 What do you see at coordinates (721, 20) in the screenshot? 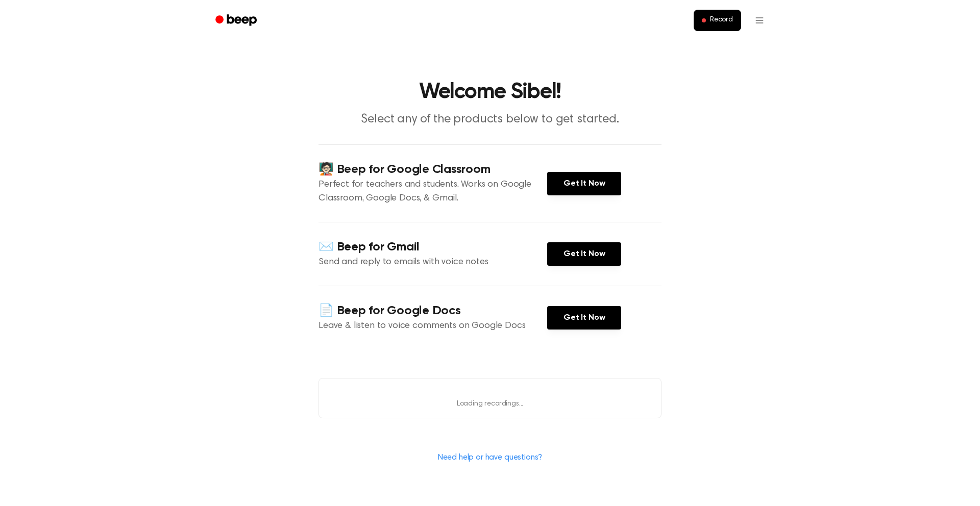
I see `span: Record` at bounding box center [721, 20].